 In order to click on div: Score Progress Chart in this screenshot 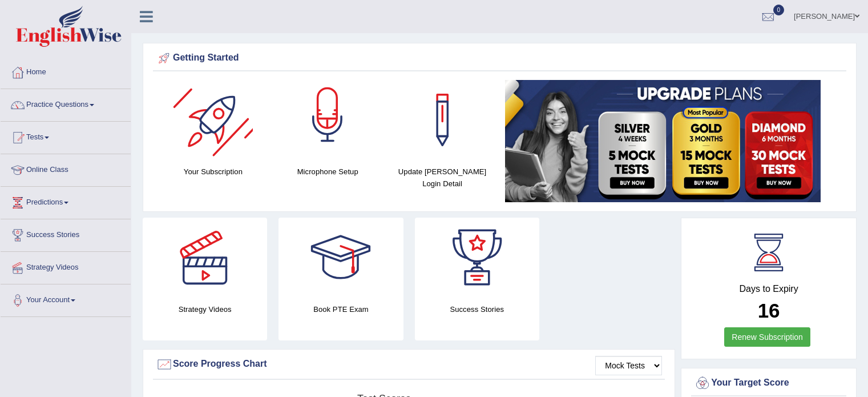, I will do `click(409, 364)`.